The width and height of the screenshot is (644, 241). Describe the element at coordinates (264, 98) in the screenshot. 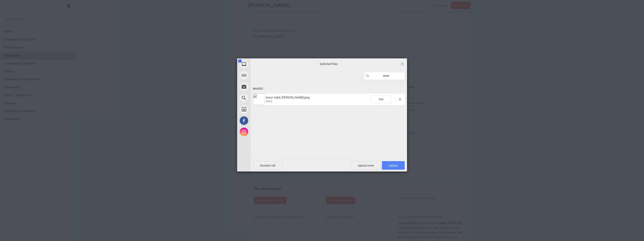

I see `div: Web Search` at that location.